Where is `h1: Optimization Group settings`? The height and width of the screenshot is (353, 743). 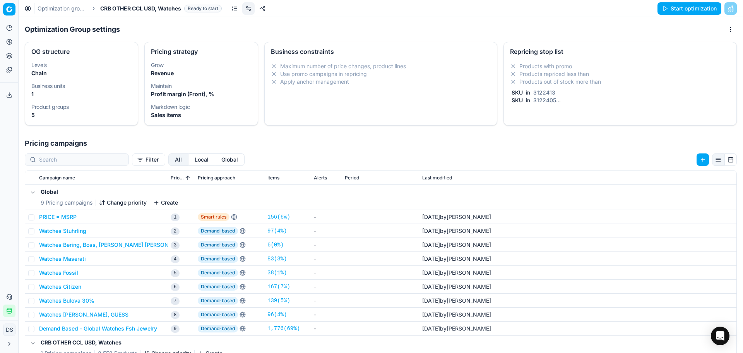
h1: Optimization Group settings is located at coordinates (72, 29).